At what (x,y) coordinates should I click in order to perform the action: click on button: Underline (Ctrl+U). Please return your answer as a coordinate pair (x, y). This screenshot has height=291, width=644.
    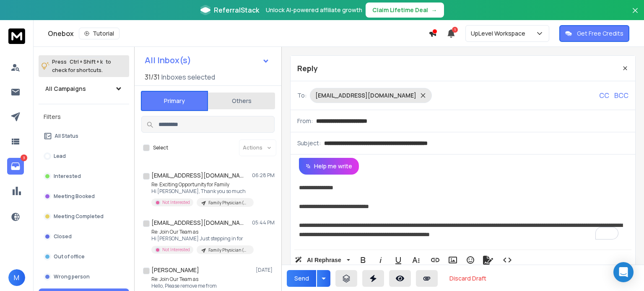
    Looking at the image, I should click on (399, 260).